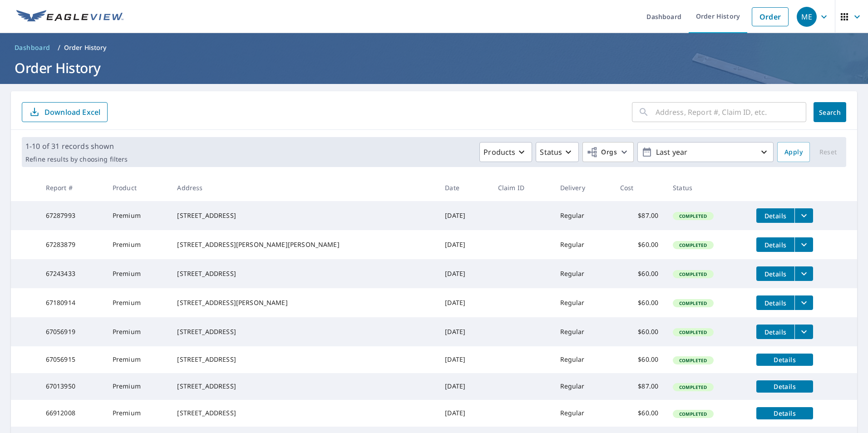  I want to click on img: EV Logo, so click(70, 17).